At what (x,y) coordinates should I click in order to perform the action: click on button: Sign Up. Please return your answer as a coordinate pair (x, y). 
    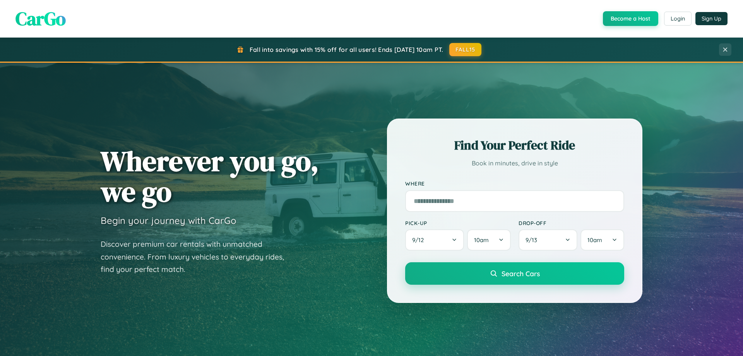
    Looking at the image, I should click on (712, 19).